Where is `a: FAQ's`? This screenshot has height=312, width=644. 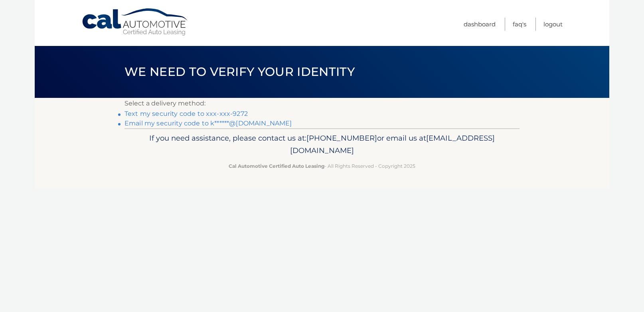 a: FAQ's is located at coordinates (519, 24).